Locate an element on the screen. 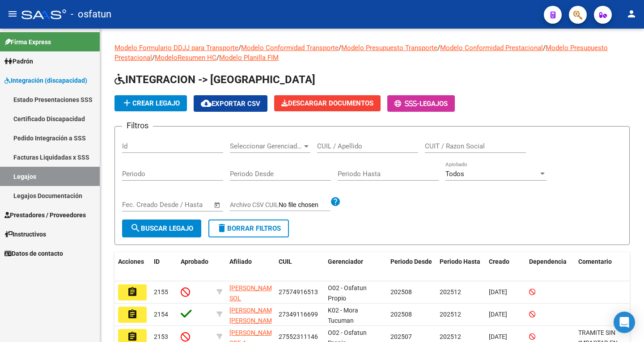 The image size is (644, 342). mat-icon: delete is located at coordinates (222, 228).